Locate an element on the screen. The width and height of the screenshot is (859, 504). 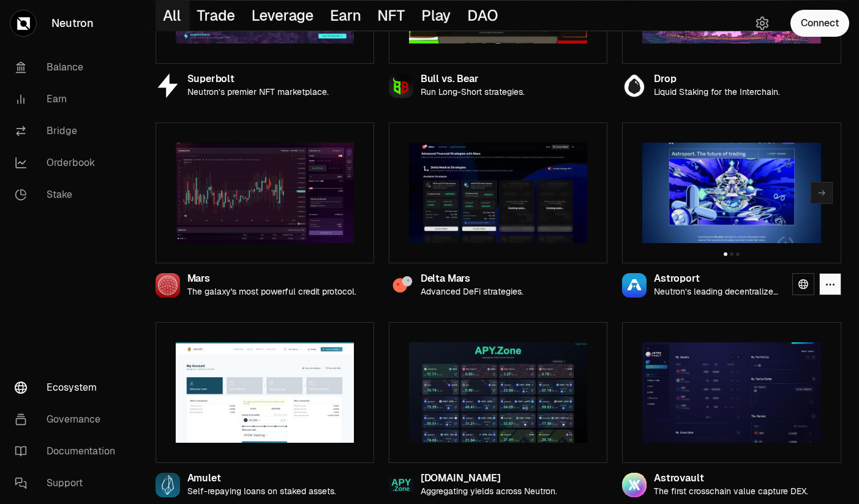
div: Superbolt is located at coordinates (258, 79).